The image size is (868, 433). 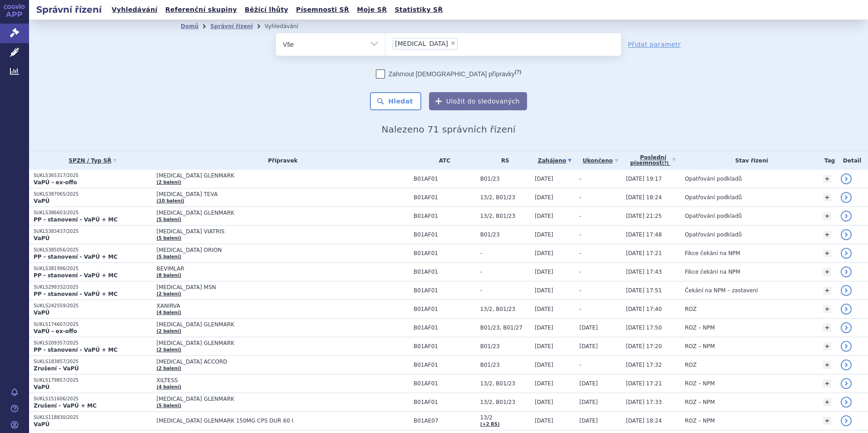 What do you see at coordinates (712, 253) in the screenshot?
I see `span: Fikce čekání na NPM` at bounding box center [712, 253].